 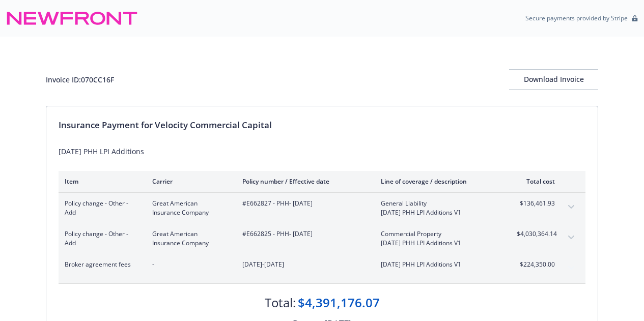 What do you see at coordinates (535, 204) in the screenshot?
I see `span: $136,461.93` at bounding box center [535, 204].